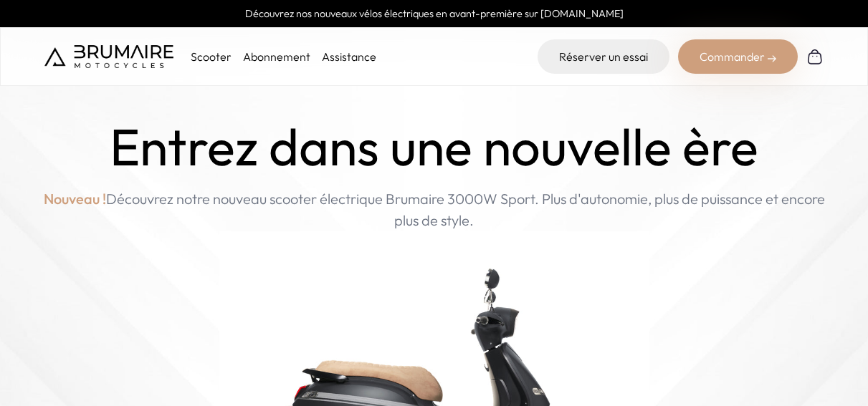 Image resolution: width=868 pixels, height=406 pixels. Describe the element at coordinates (109, 57) in the screenshot. I see `img: Brumaire Motocycles` at that location.